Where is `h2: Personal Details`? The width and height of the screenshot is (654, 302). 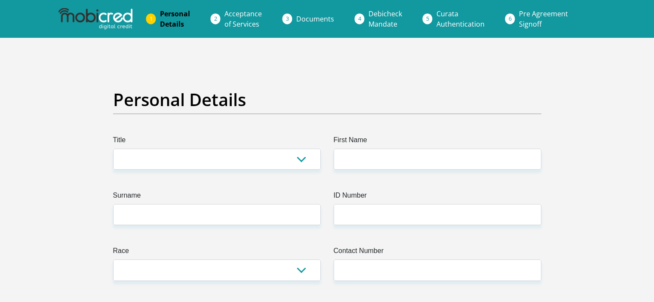 h2: Personal Details is located at coordinates (327, 100).